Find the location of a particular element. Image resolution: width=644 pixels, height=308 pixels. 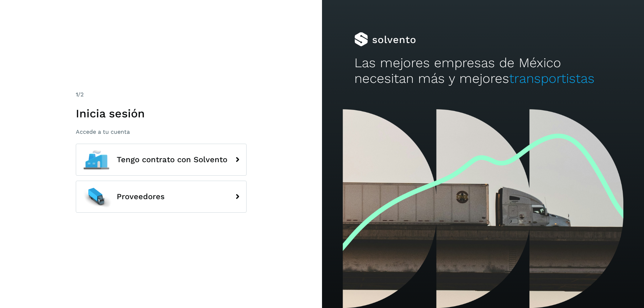

span: Tengo contrato con Solvento is located at coordinates (172, 160).